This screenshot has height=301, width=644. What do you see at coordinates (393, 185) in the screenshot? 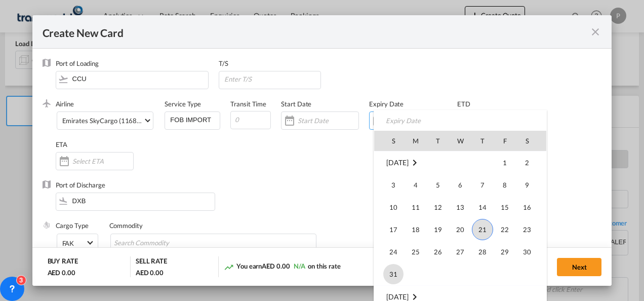
I see `span: 3` at bounding box center [393, 185].